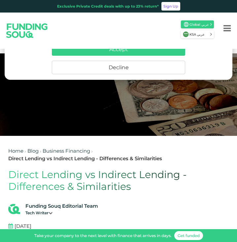 The image size is (237, 242). What do you see at coordinates (33, 151) in the screenshot?
I see `a: Blog` at bounding box center [33, 151].